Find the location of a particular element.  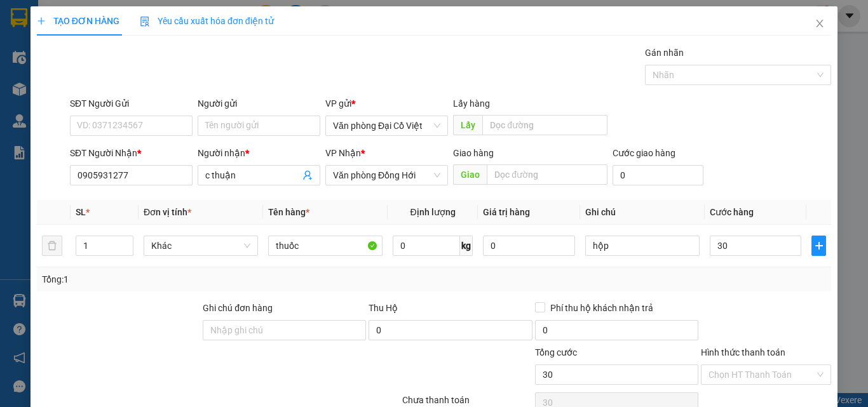

button: delete is located at coordinates (52, 246).